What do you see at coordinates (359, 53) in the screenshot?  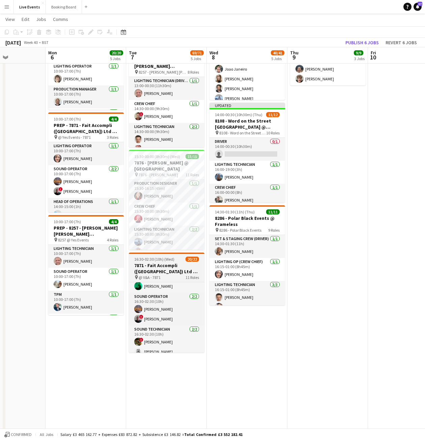 I see `span: 9/9` at bounding box center [359, 53].